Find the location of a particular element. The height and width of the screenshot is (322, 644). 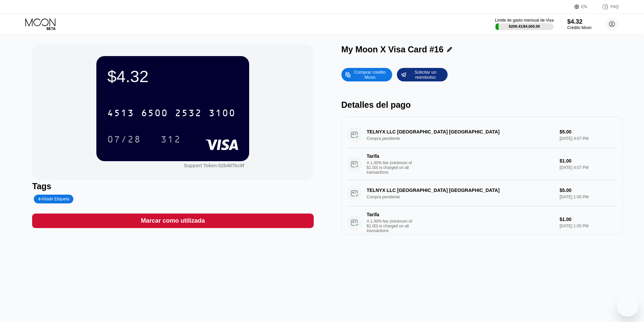

div: Límite de gasto mensual de Visa is located at coordinates (524, 20).